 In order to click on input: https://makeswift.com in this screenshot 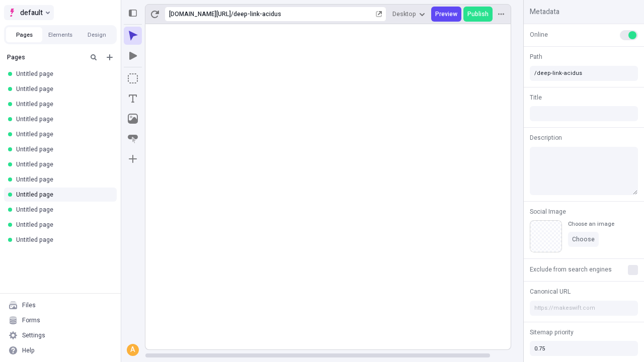, I will do `click(583, 308)`.